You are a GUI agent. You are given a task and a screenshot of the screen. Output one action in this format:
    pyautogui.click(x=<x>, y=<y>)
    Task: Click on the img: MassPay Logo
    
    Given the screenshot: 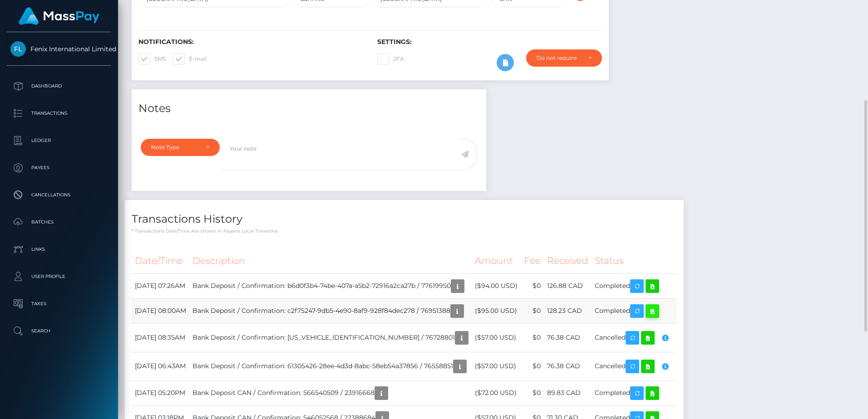 What is the action you would take?
    pyautogui.click(x=59, y=16)
    